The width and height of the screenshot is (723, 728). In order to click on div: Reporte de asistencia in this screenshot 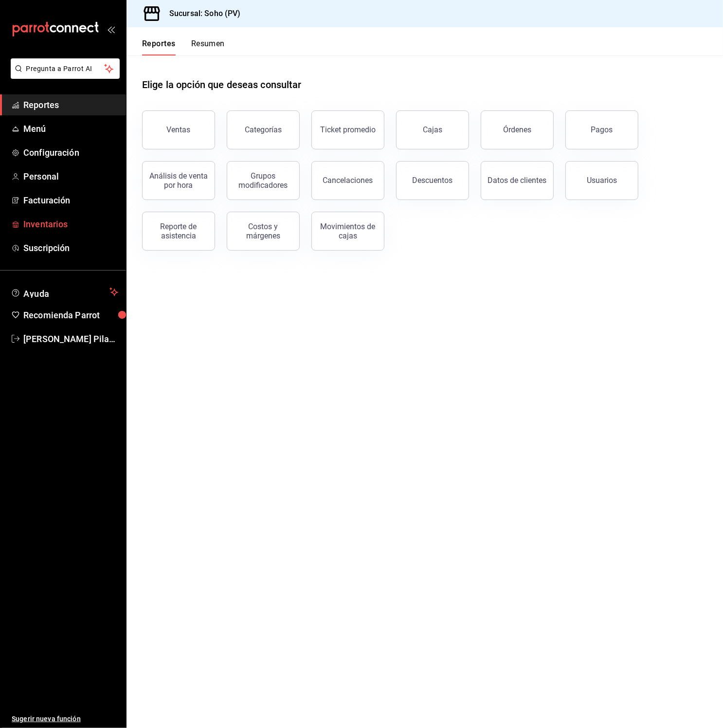, I will do `click(179, 231)`.